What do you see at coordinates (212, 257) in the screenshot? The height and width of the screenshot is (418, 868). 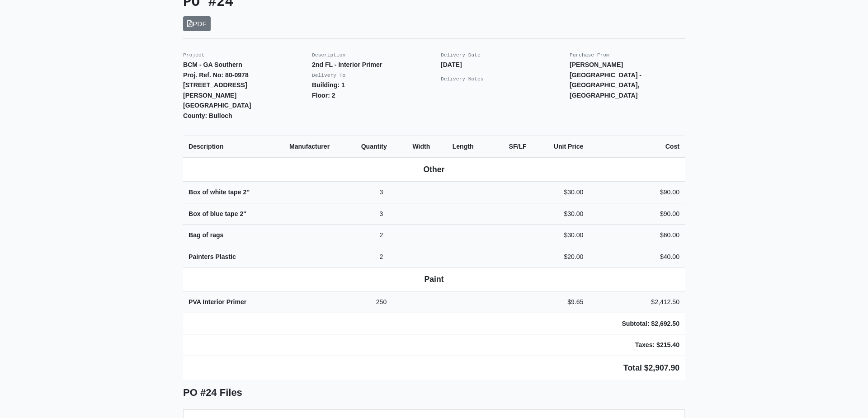 I see `strong: Painters Plastic` at bounding box center [212, 257].